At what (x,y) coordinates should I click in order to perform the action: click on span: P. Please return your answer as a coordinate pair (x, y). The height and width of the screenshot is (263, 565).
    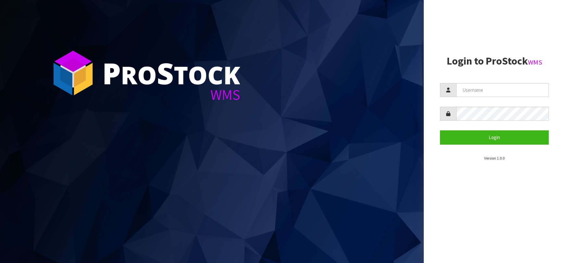
    Looking at the image, I should click on (111, 73).